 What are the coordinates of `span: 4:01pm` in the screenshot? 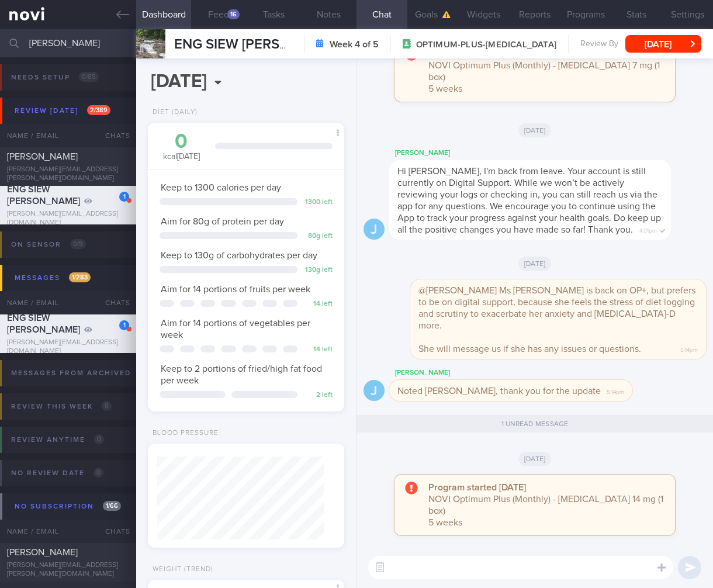 It's located at (648, 229).